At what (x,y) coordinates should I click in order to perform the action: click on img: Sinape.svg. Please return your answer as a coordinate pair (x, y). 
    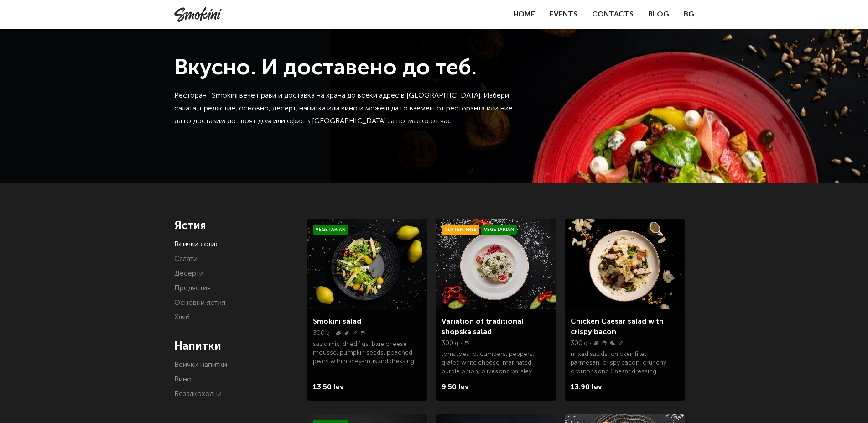
    Looking at the image, I should click on (347, 333).